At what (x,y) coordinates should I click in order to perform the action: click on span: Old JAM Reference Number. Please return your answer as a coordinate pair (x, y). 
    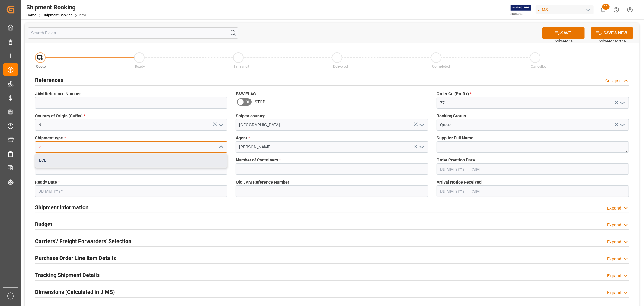
    Looking at the image, I should click on (263, 182).